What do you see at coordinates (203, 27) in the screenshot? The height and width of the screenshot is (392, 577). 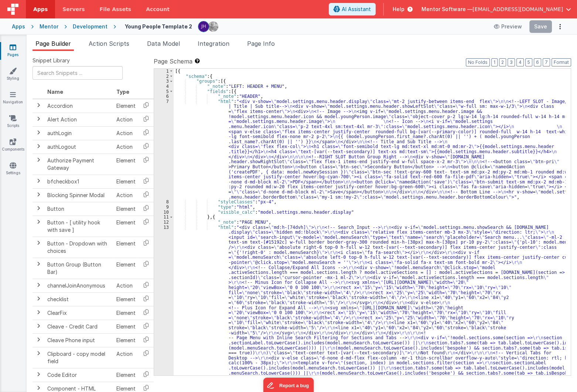 I see `img: c2badad8aad3a9dfc60afe8632b41ba8` at bounding box center [203, 27].